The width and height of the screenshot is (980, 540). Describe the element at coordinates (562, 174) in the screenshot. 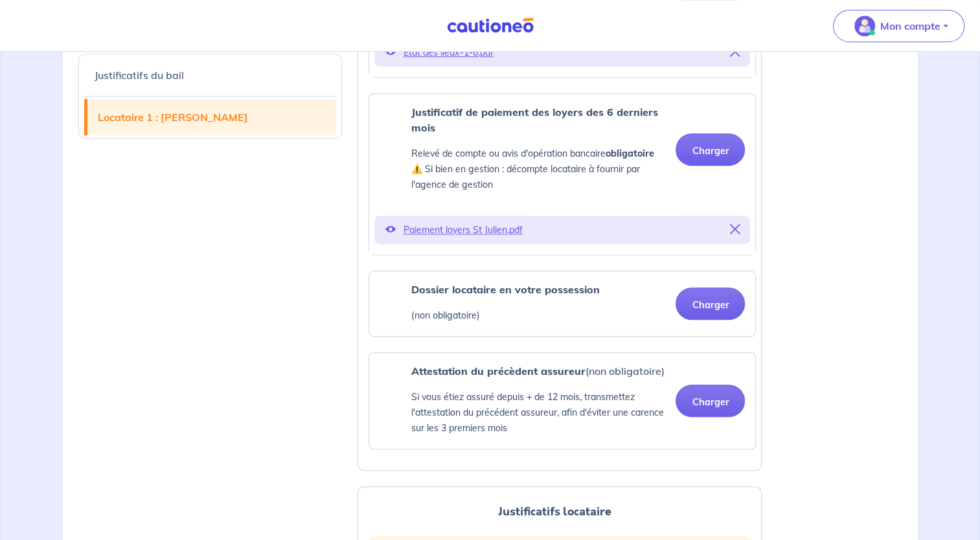

I see `div: categoryName: rent-receipt-landlord, userCategory: lessor` at that location.